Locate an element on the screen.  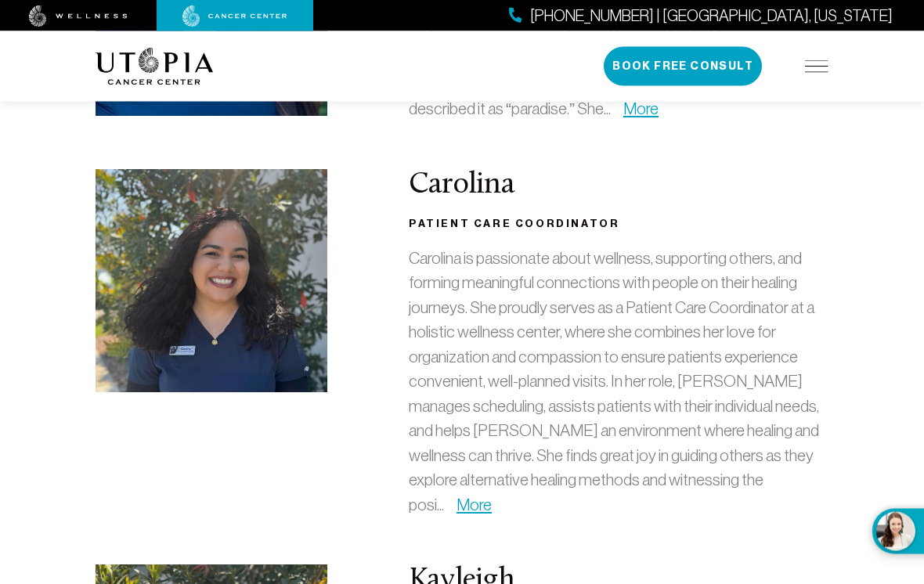
h3: Patient Care Coordinator is located at coordinates (619, 225).